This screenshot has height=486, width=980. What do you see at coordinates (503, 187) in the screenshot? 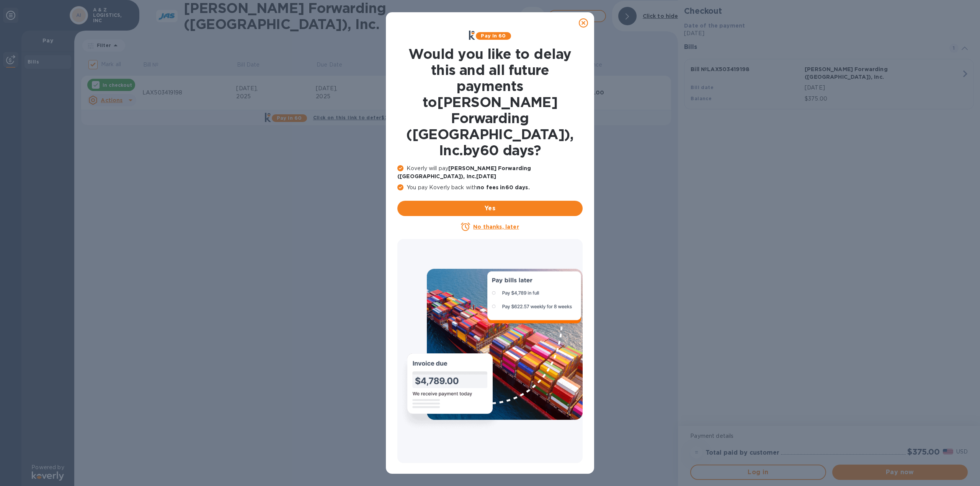
I see `b: no fees in 60 days .` at bounding box center [503, 187].